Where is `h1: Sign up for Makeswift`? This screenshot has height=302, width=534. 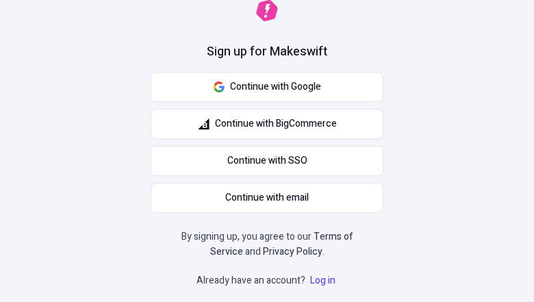
h1: Sign up for Makeswift is located at coordinates (267, 52).